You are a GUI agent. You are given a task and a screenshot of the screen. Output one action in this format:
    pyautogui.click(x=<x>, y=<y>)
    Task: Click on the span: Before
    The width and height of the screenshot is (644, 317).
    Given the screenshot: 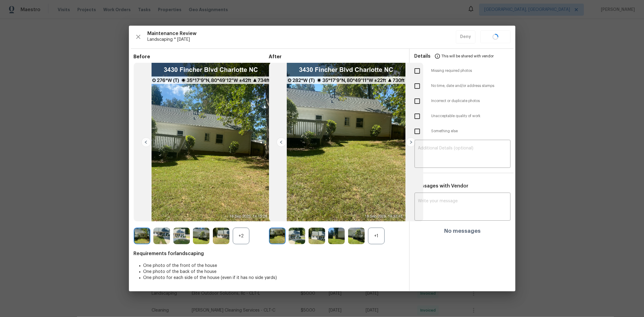 What is the action you would take?
    pyautogui.click(x=201, y=56)
    